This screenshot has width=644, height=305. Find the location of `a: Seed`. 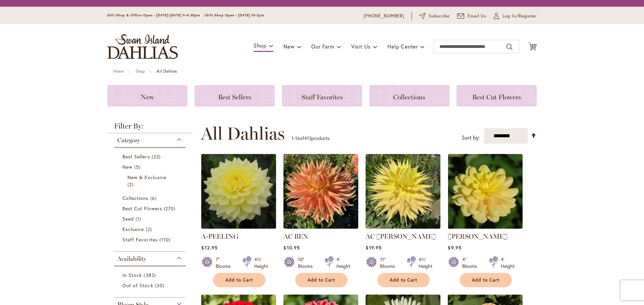

a: Seed is located at coordinates (151, 219).